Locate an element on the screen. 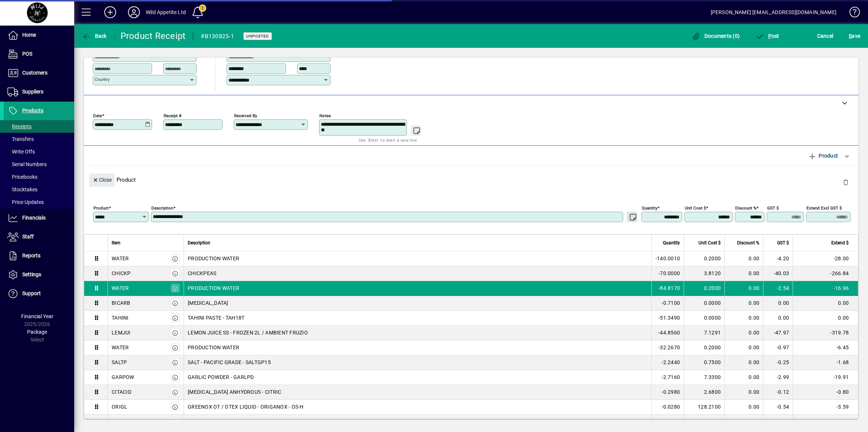  td: -51.3490 is located at coordinates (667, 318).